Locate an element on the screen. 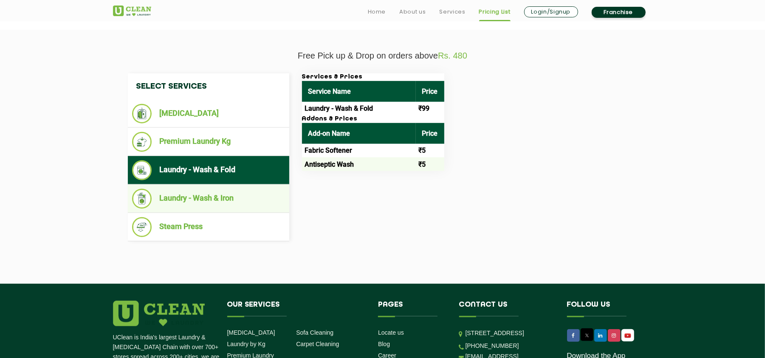  a: Franchise is located at coordinates (618, 12).